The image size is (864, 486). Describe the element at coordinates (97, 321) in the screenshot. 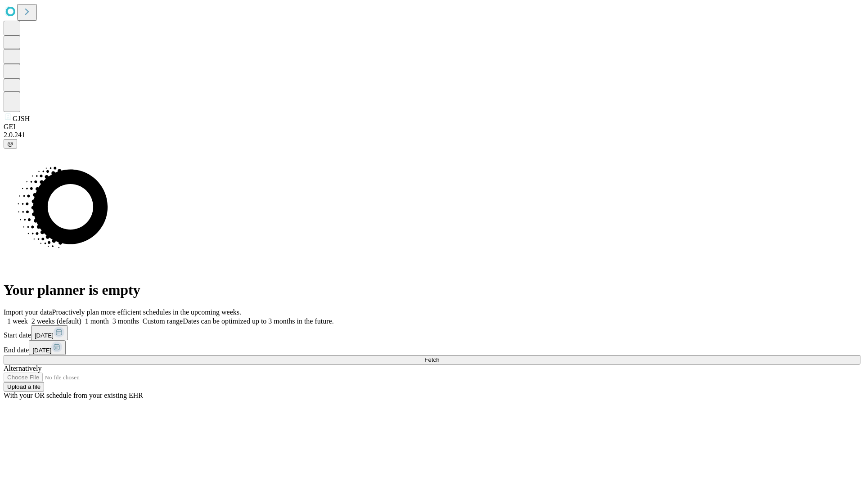

I see `span: 1 month` at that location.